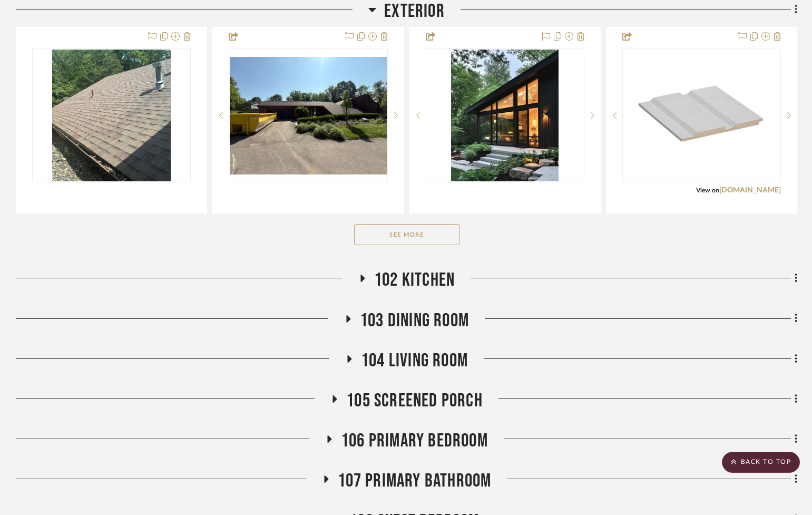 The width and height of the screenshot is (812, 515). Describe the element at coordinates (308, 115) in the screenshot. I see `img: Exterior Front` at that location.